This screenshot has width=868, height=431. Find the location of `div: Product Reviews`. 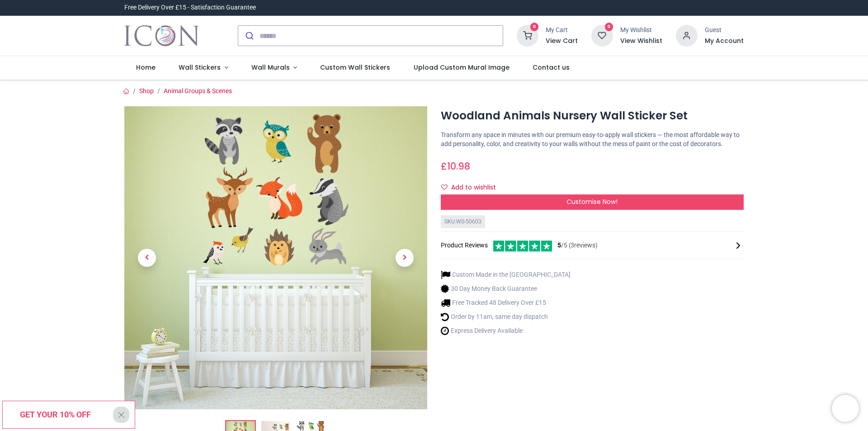

div: Product Reviews is located at coordinates (593, 245).